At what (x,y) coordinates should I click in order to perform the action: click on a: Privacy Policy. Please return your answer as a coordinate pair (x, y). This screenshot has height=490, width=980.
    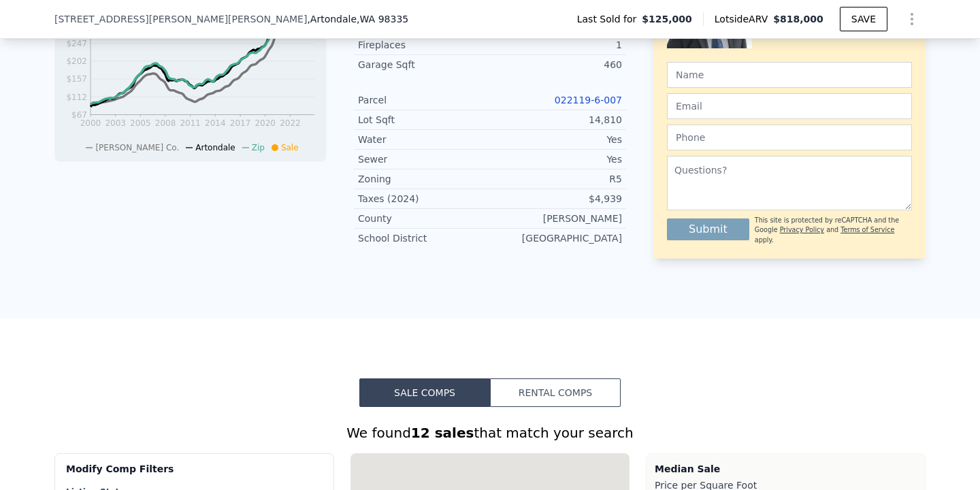
    Looking at the image, I should click on (802, 229).